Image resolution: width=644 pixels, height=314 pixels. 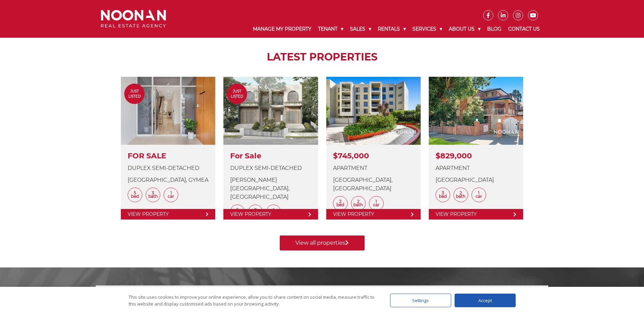 I want to click on img: Noonan Real Estate Agency, so click(x=133, y=19).